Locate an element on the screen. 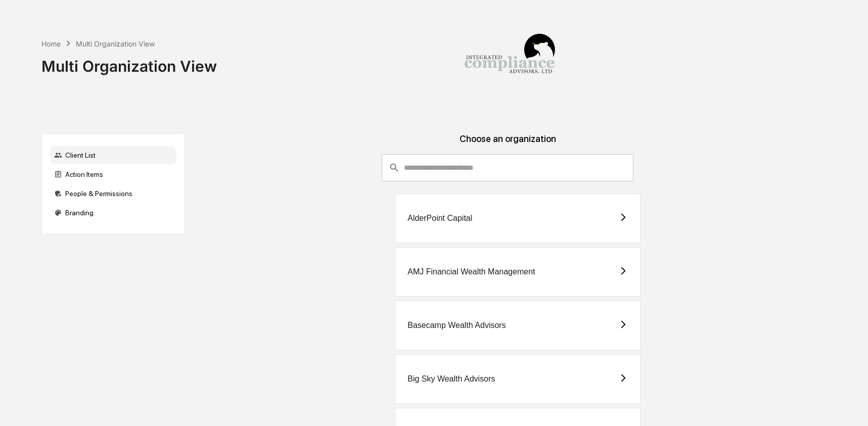 The height and width of the screenshot is (426, 868). div: People & Permissions is located at coordinates (113, 193).